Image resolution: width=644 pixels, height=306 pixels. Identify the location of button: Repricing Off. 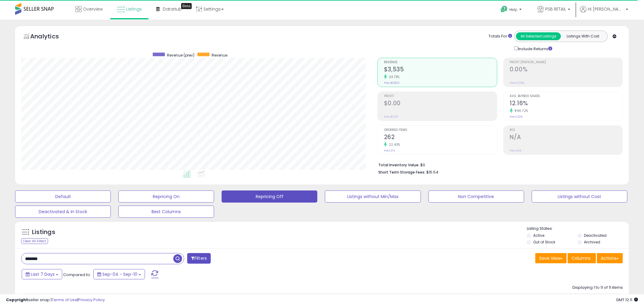
(269, 196).